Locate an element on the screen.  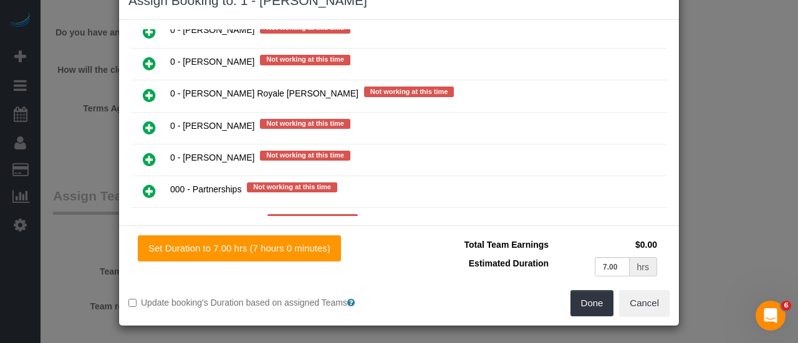
div: hrs is located at coordinates (643, 267).